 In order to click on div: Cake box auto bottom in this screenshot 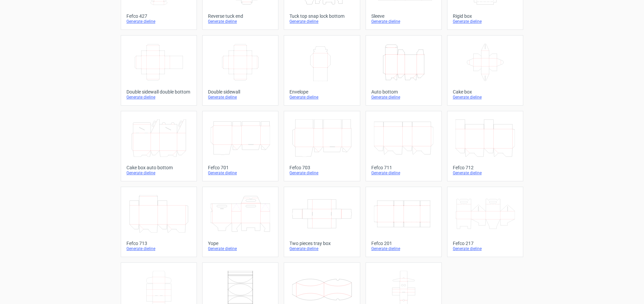, I will do `click(159, 168)`.